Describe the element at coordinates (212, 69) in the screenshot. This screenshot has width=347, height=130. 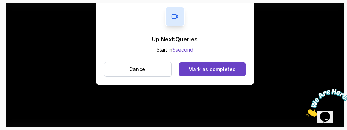
I see `button: Mark as completed` at that location.